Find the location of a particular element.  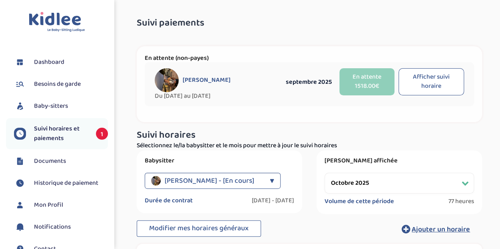

span: Notifications is located at coordinates (52, 227).